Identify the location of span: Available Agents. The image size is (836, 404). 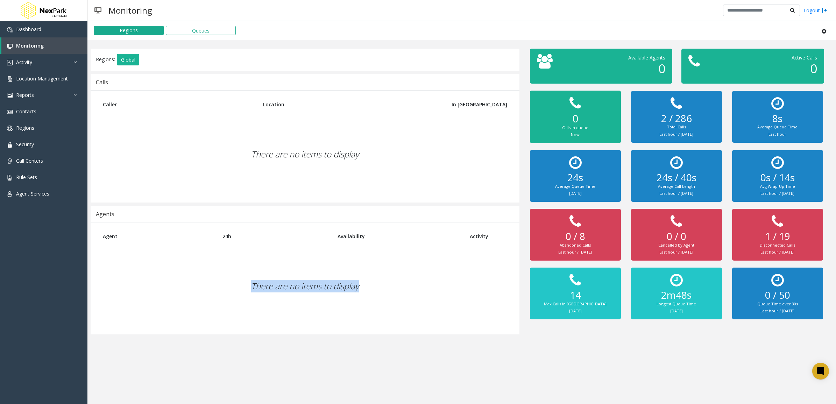
(647, 57).